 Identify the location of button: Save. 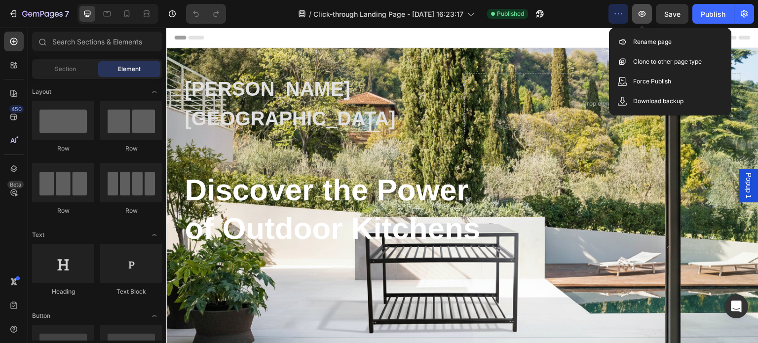
(672, 14).